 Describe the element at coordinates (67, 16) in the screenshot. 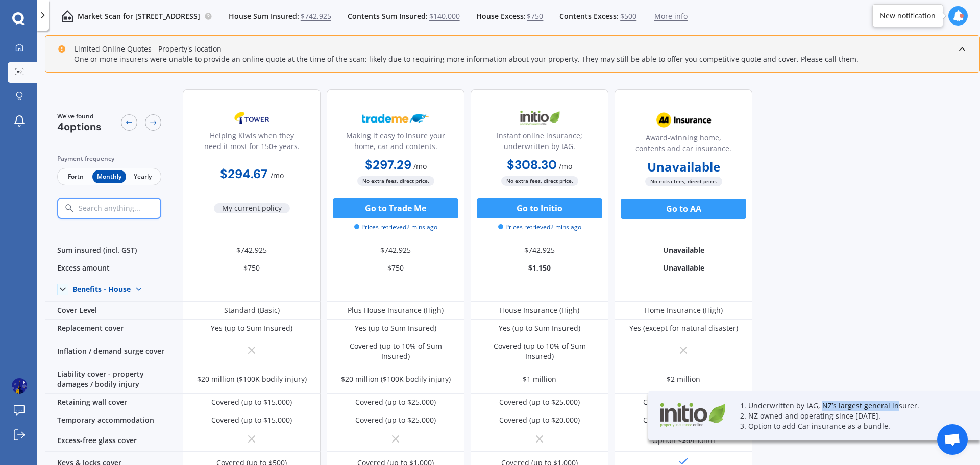

I see `img: home-and-contents.b802091223b8502ef2dd.svg` at that location.